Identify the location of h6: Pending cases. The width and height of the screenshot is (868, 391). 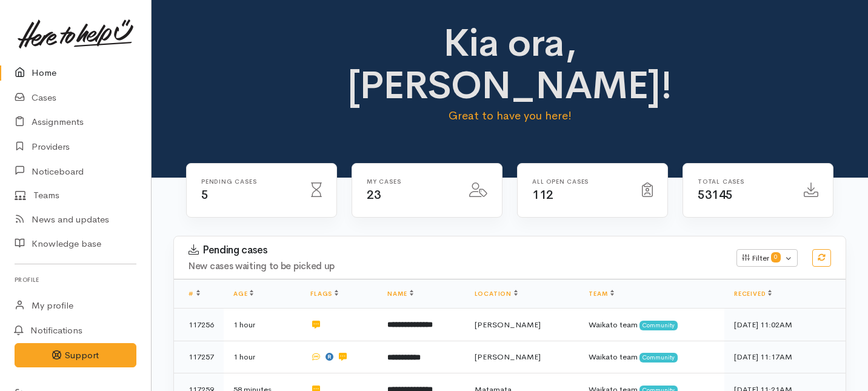
(249, 182).